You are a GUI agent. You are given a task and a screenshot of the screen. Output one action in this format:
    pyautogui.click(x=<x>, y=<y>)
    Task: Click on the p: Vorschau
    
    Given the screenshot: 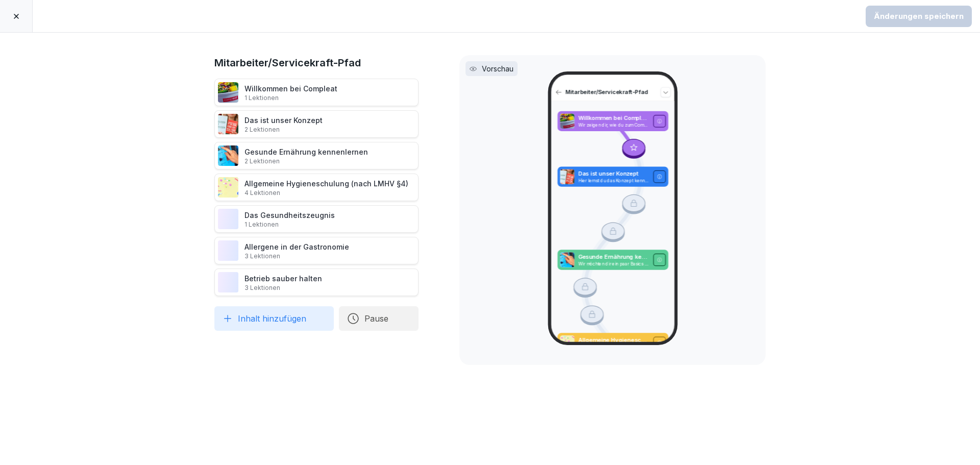 What is the action you would take?
    pyautogui.click(x=497, y=68)
    